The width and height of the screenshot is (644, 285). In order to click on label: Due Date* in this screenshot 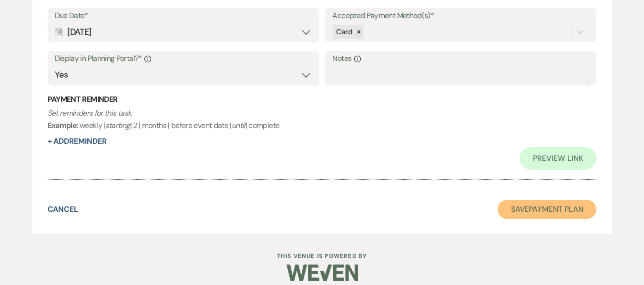, I will do `click(183, 15)`.